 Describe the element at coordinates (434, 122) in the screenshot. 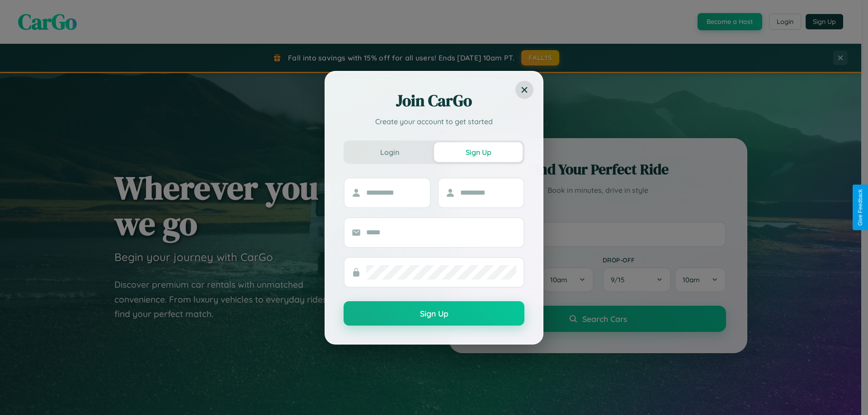

I see `p: Create your account to get started` at that location.